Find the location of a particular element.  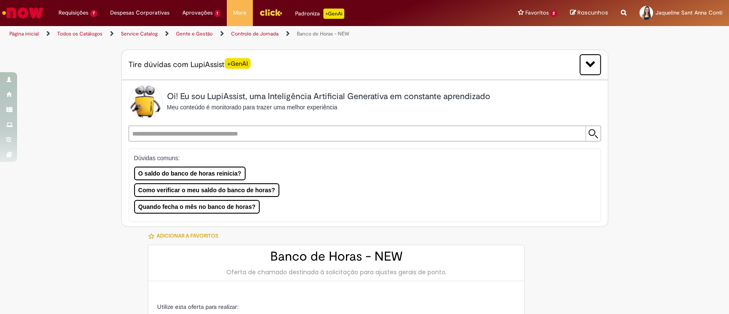

button: O saldo do banco de horas reinicia? is located at coordinates (190, 173).